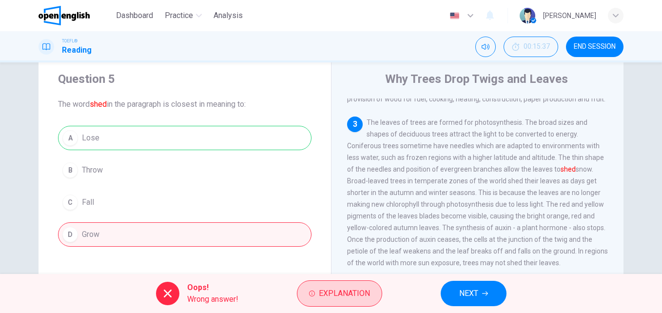 The width and height of the screenshot is (662, 313). What do you see at coordinates (212, 288) in the screenshot?
I see `span: Oops!` at bounding box center [212, 288].